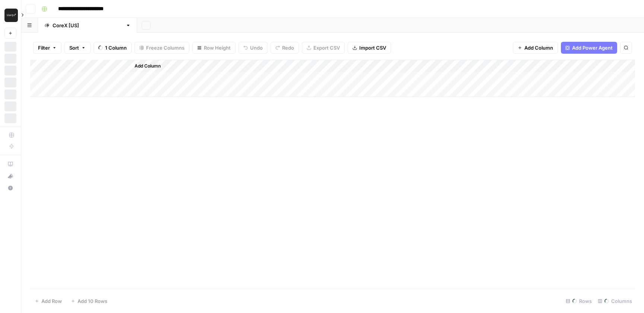 The width and height of the screenshot is (644, 313). What do you see at coordinates (323, 48) in the screenshot?
I see `button: Export CSV` at bounding box center [323, 48].